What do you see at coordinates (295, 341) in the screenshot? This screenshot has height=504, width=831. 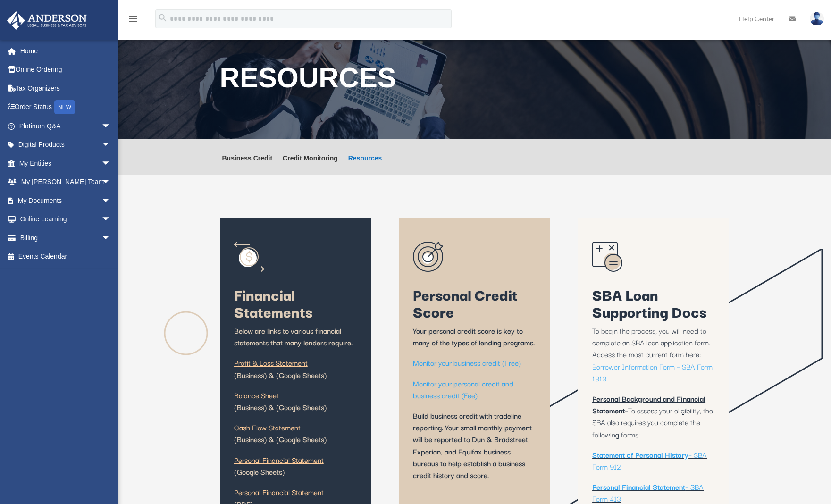 I see `p: Below are links to various financial statements that many lenders require.` at bounding box center [295, 341].